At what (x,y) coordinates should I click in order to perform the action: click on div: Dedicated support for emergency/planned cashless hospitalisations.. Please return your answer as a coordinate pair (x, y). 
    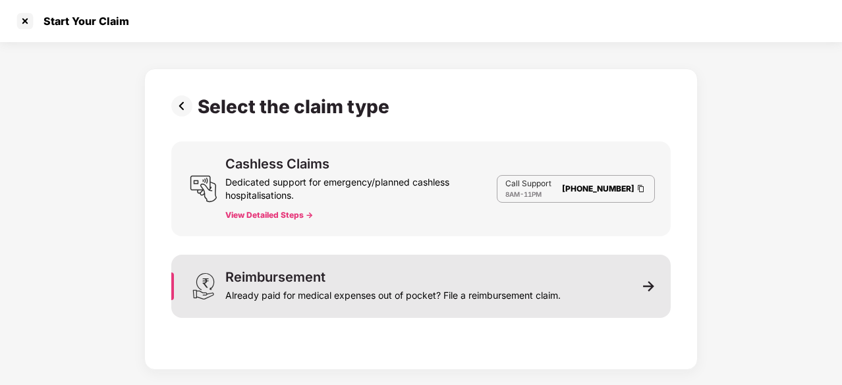
    Looking at the image, I should click on (361, 186).